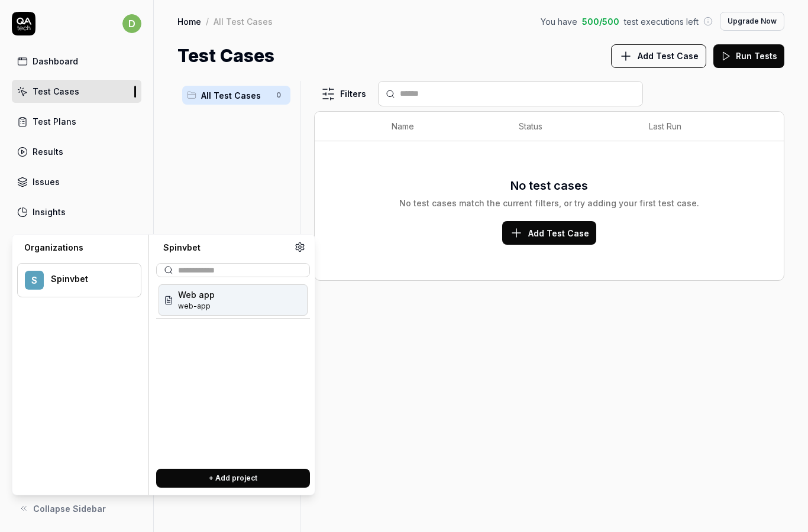  Describe the element at coordinates (54, 121) in the screenshot. I see `div: Test Plans` at that location.